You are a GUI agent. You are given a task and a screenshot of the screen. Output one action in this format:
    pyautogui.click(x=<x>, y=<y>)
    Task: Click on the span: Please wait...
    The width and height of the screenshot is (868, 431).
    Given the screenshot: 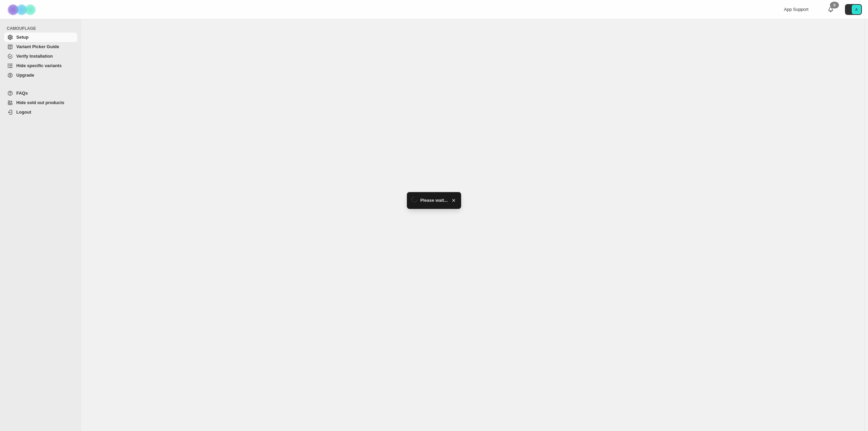 What is the action you would take?
    pyautogui.click(x=434, y=200)
    